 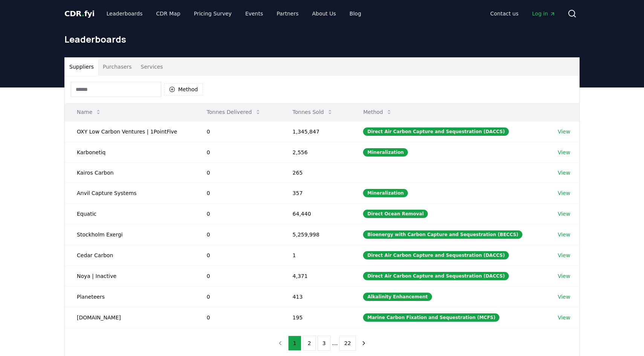 I want to click on td: Anvil Capture Systems, so click(x=130, y=193).